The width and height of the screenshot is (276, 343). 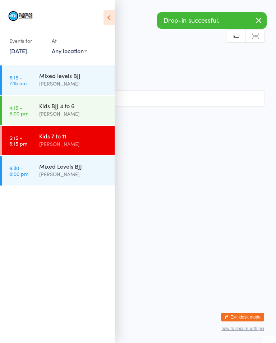 What do you see at coordinates (74, 76) in the screenshot?
I see `div: Mixed levels BJJ` at bounding box center [74, 76].